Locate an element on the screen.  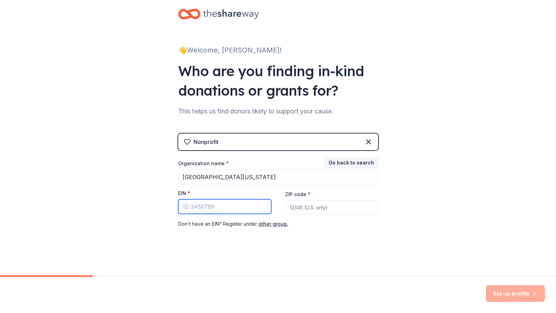
input: 12345 (U.S. only) is located at coordinates (332, 207).